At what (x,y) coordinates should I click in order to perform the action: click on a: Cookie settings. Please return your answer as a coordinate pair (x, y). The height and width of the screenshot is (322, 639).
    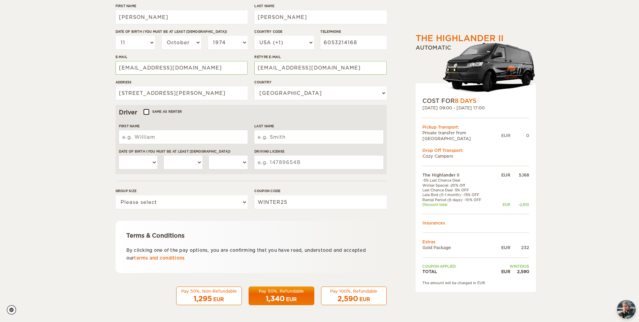
    Looking at the image, I should click on (13, 309).